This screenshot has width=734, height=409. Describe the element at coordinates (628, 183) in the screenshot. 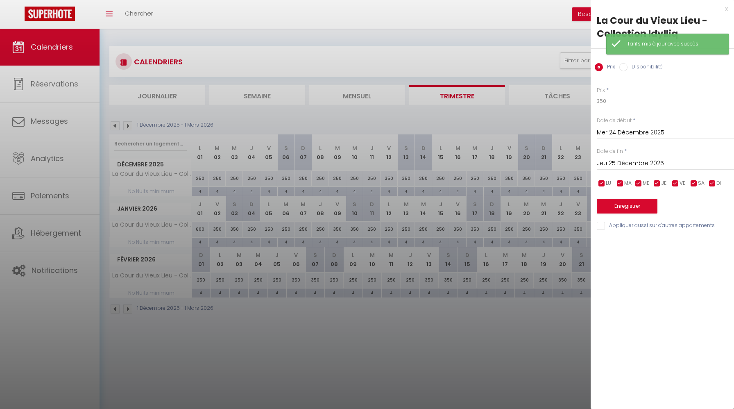

I see `span: MA` at that location.